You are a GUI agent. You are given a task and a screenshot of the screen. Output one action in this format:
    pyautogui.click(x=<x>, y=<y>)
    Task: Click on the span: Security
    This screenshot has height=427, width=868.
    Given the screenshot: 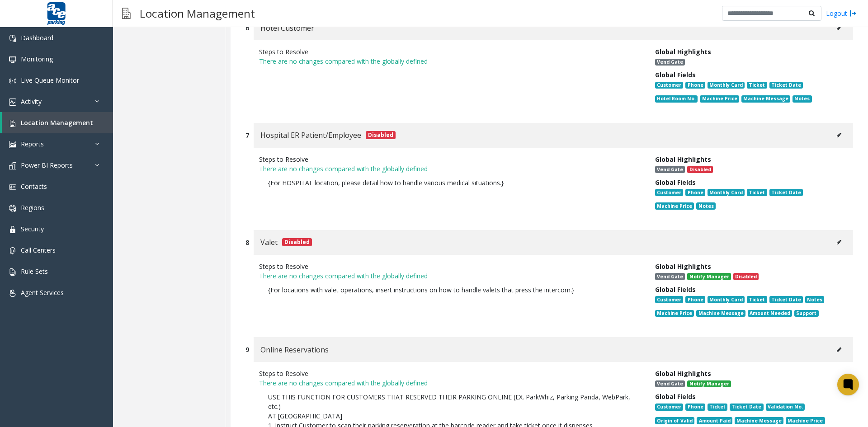 What is the action you would take?
    pyautogui.click(x=32, y=229)
    